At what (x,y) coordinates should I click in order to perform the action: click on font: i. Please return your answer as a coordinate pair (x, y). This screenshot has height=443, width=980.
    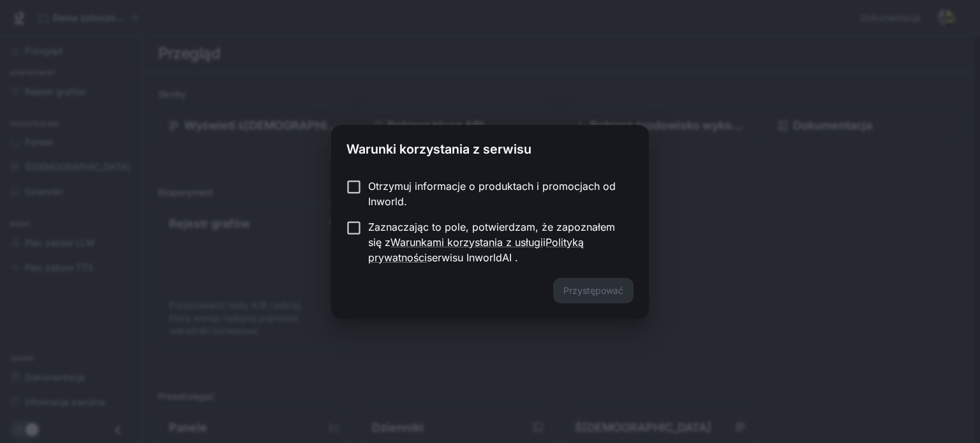
    Looking at the image, I should click on (544, 242).